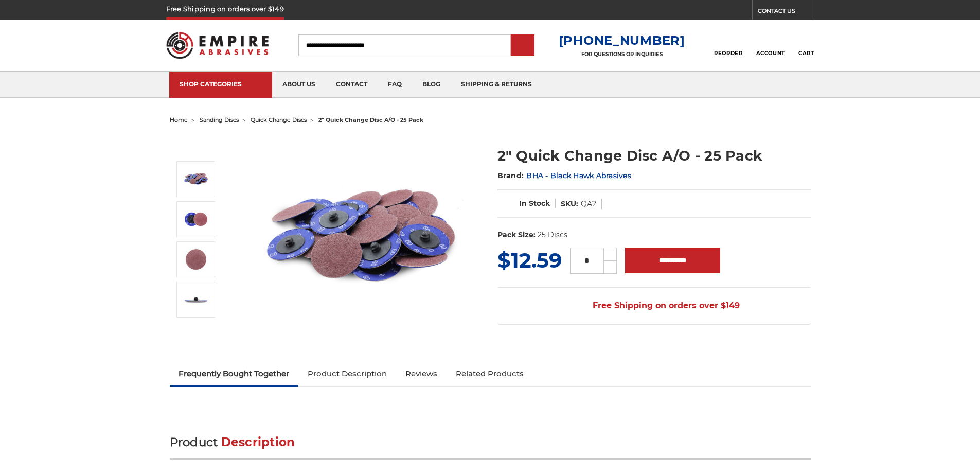  What do you see at coordinates (578, 176) in the screenshot?
I see `a: BHA - Black Hawk Abrasives` at bounding box center [578, 176].